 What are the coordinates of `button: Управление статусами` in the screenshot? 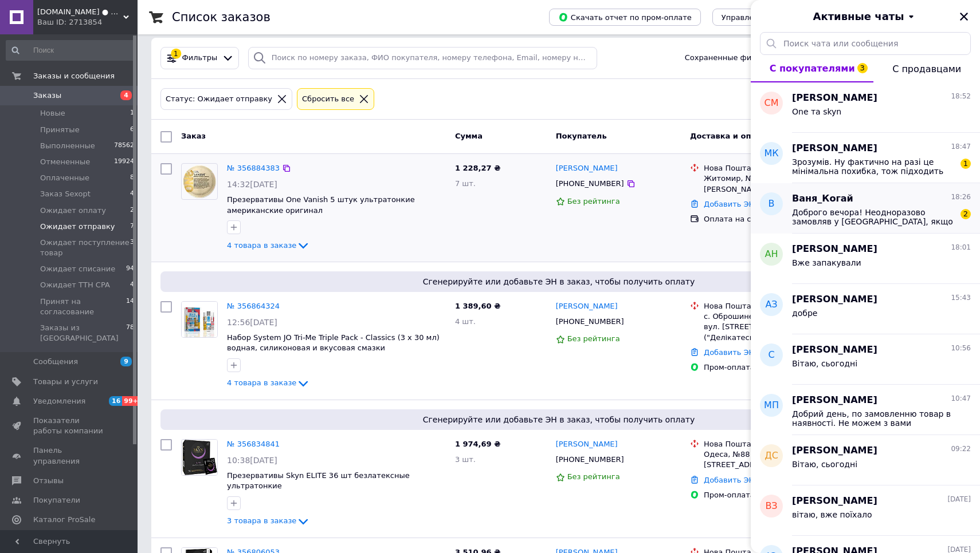 It's located at (767, 17).